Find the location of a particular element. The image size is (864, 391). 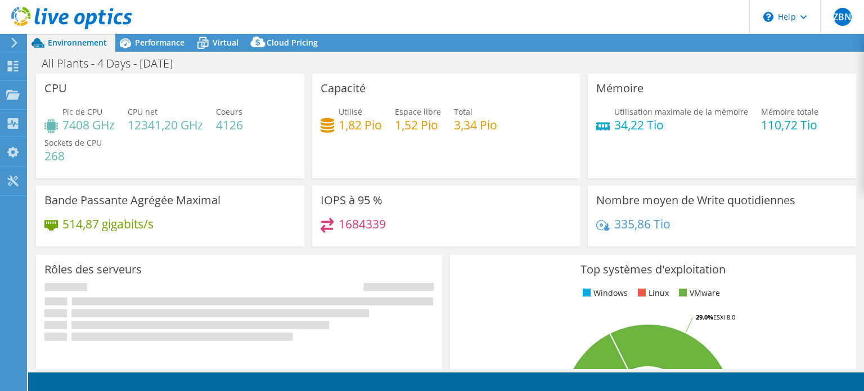

h3: Top systèmes d'exploitation is located at coordinates (653, 269).